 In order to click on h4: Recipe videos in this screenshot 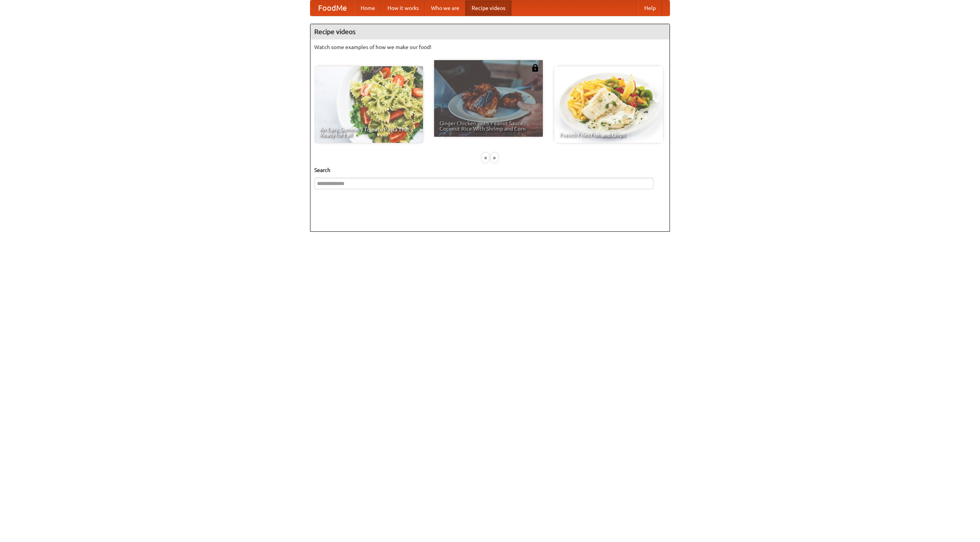, I will do `click(490, 32)`.